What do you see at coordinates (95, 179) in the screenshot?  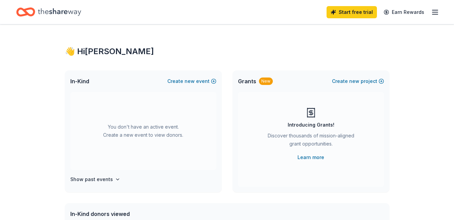 I see `button: Show past events` at bounding box center [95, 179].